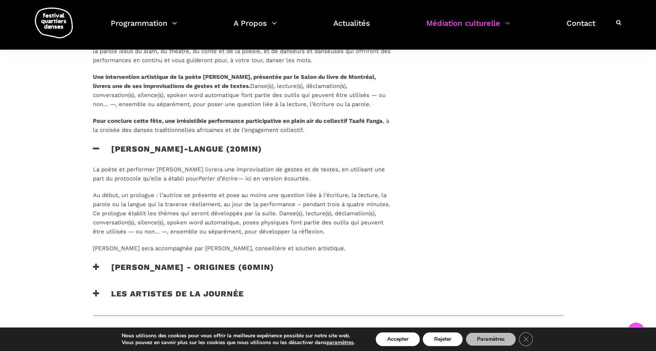  I want to click on span: — ici en version écourtée., so click(274, 179).